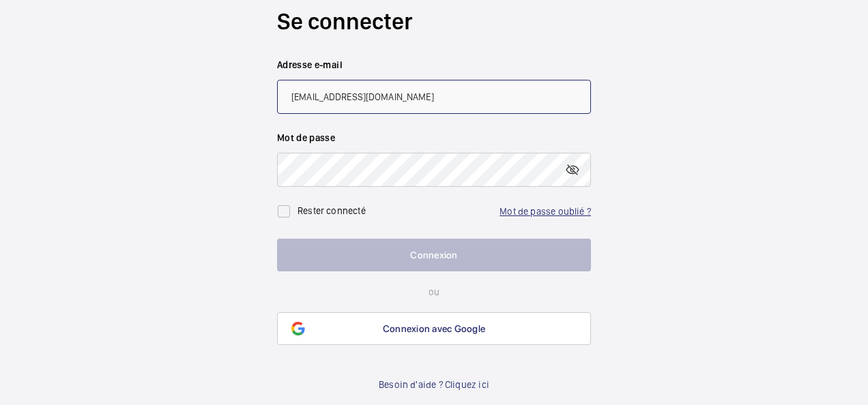 This screenshot has height=405, width=868. What do you see at coordinates (434, 21) in the screenshot?
I see `h2: Se connecter` at bounding box center [434, 21].